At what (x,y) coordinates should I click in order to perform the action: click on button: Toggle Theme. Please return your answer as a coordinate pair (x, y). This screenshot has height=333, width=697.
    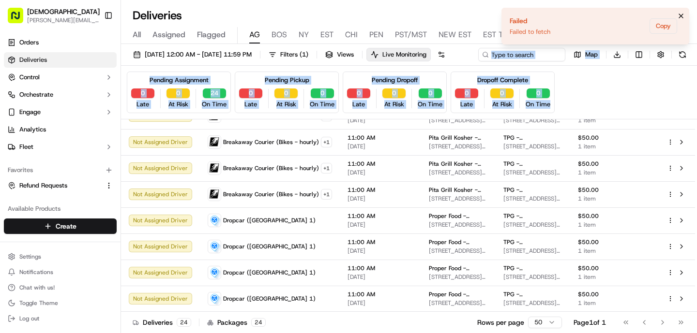
    Looking at the image, I should click on (60, 303).